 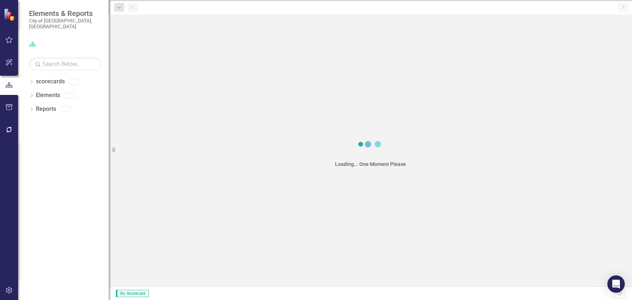 What do you see at coordinates (10, 14) in the screenshot?
I see `img: ClearPoint Strategy` at bounding box center [10, 14].